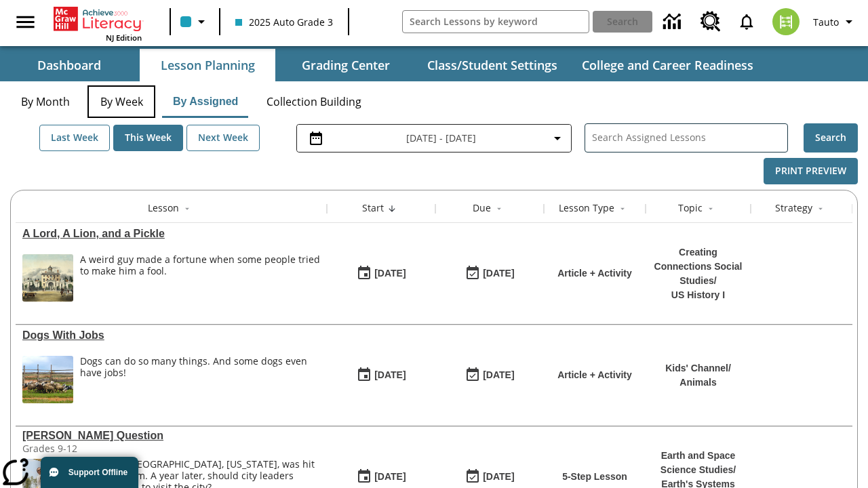 Image resolution: width=868 pixels, height=488 pixels. I want to click on div: Topic, so click(690, 208).